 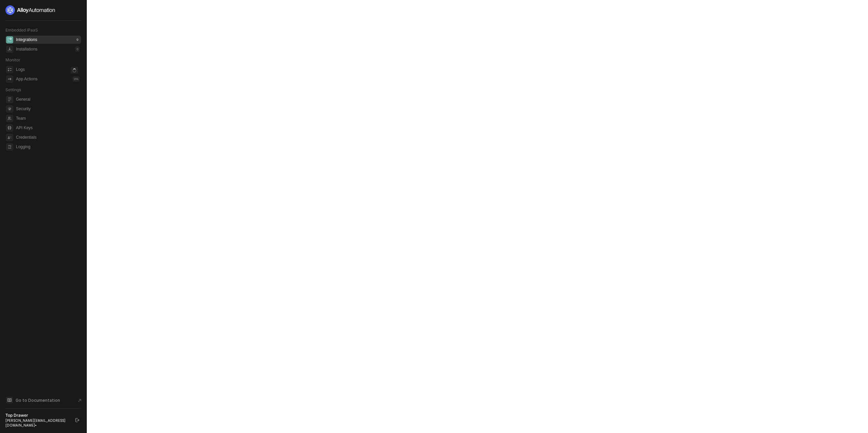 I want to click on span: API Keys, so click(x=48, y=128).